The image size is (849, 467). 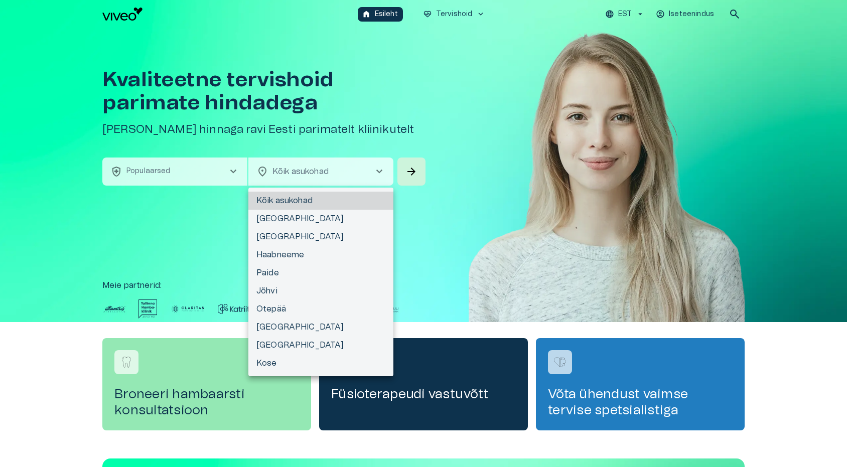 I want to click on li: Paide, so click(x=321, y=273).